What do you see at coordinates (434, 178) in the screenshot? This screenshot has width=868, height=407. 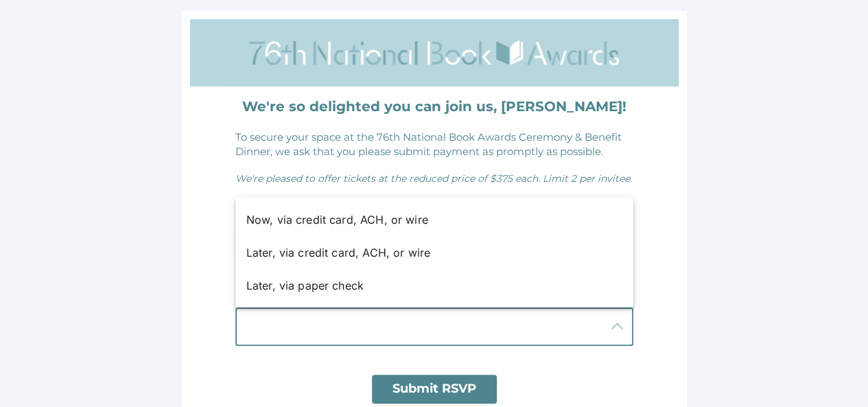 I see `span: We're pleased to offer tickets at the reduced price of $375 each. Limit 2 per invitee.` at bounding box center [434, 178].